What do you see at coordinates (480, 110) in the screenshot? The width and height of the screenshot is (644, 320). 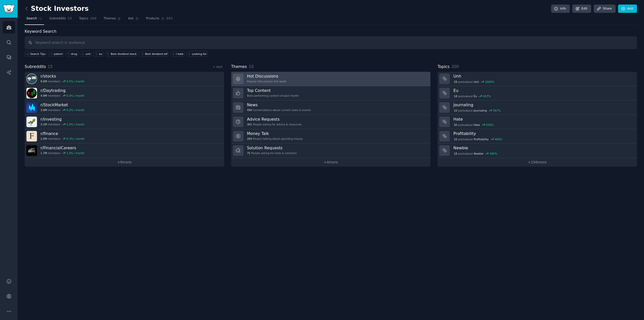 I see `span: Journaling` at bounding box center [480, 110].